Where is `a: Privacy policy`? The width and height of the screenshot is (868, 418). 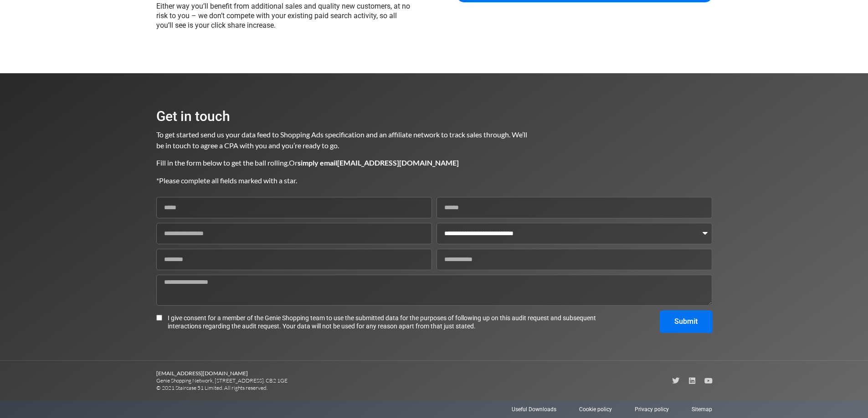 a: Privacy policy is located at coordinates (652, 409).